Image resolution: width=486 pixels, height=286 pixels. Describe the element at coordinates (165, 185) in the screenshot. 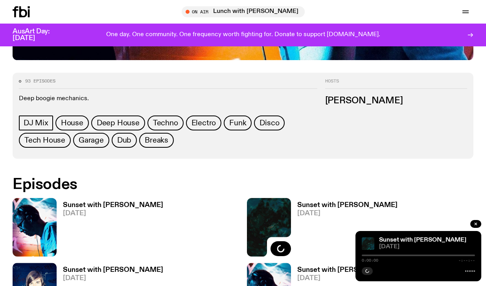

I see `h2: Episodes` at that location.